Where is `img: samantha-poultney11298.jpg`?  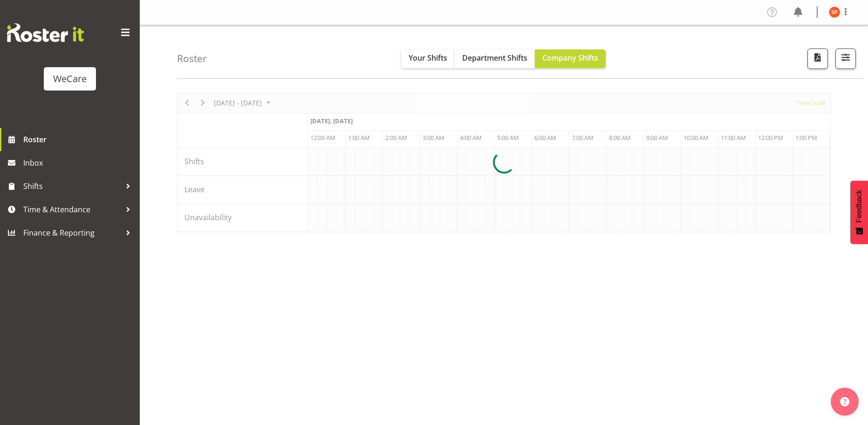 img: samantha-poultney11298.jpg is located at coordinates (835, 12).